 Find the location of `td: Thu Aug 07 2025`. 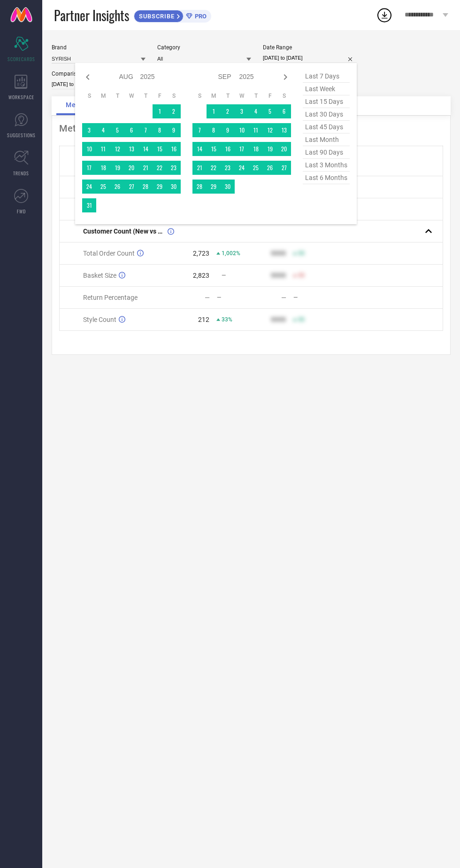

td: Thu Aug 07 2025 is located at coordinates (146, 130).